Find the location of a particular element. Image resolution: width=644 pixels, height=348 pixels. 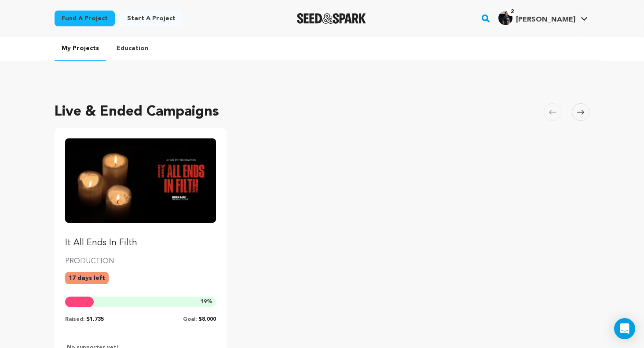

div: Tyri H.'s Profile is located at coordinates (537, 18).